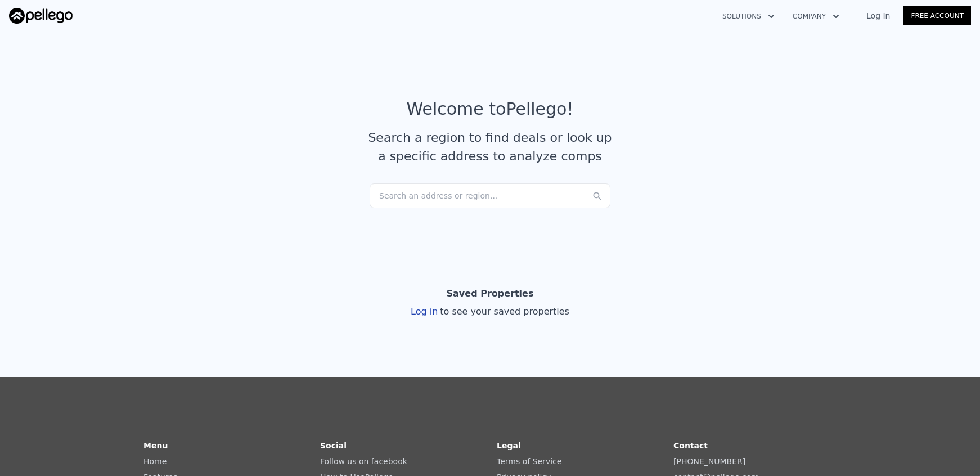 This screenshot has width=980, height=476. I want to click on a: Free Account, so click(938, 16).